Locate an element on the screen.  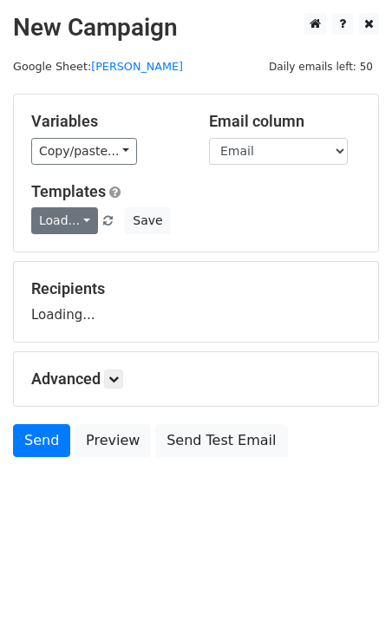
a: Daily emails left: 50 is located at coordinates (321, 66).